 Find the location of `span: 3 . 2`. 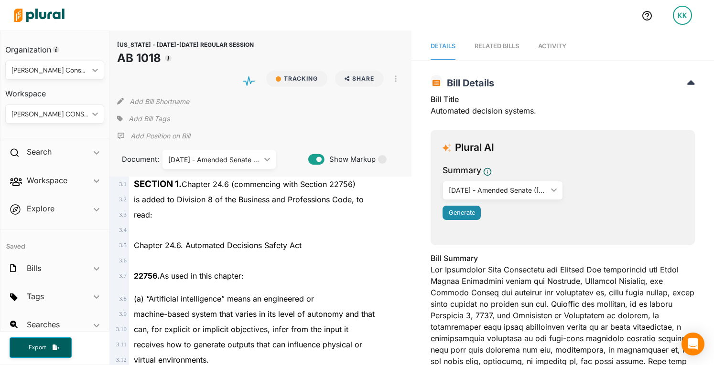

span: 3 . 2 is located at coordinates (123, 200).